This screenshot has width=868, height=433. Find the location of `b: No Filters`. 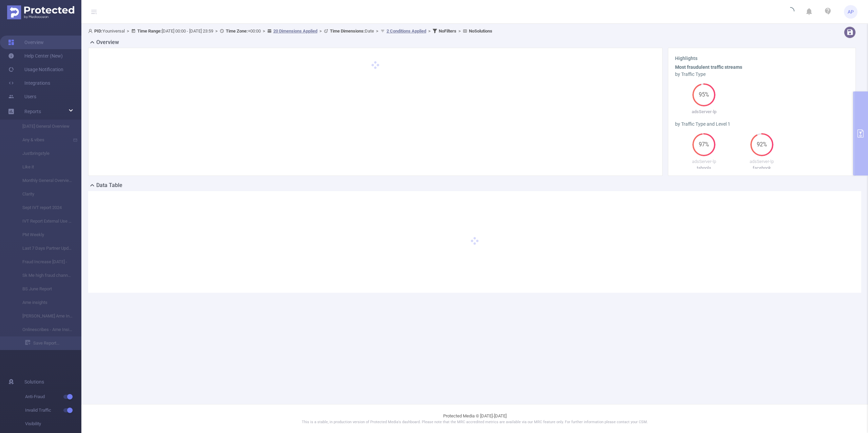

b: No Filters is located at coordinates (448, 31).